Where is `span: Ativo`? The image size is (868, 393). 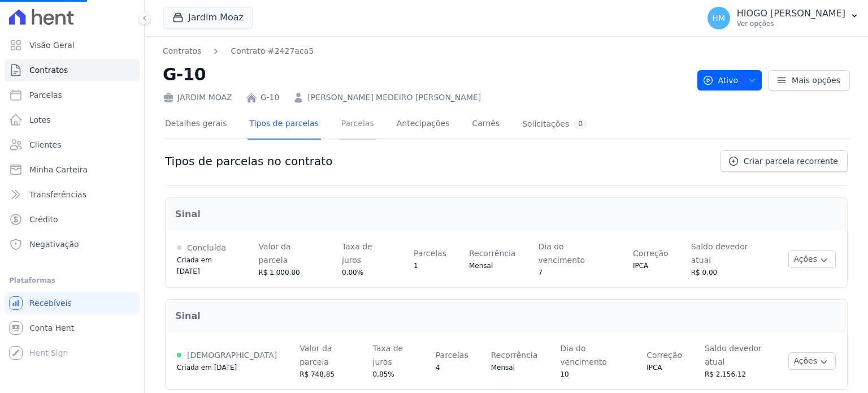 span: Ativo is located at coordinates (721, 80).